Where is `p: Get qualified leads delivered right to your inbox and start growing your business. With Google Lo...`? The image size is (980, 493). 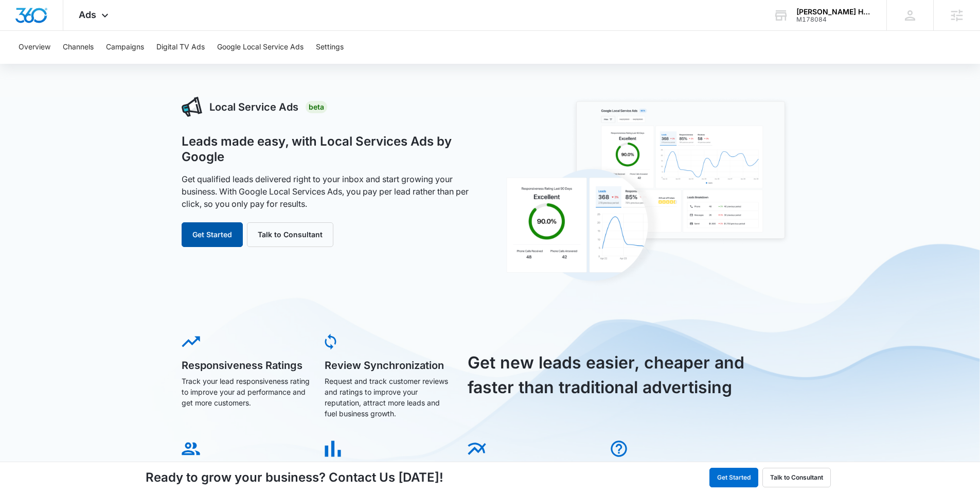 p: Get qualified leads delivered right to your inbox and start growing your business. With Google Lo... is located at coordinates (331, 192).